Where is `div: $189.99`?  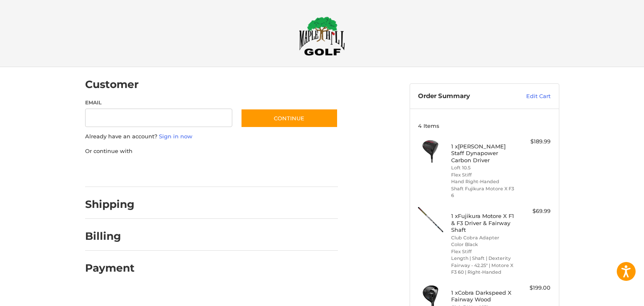
div: $189.99 is located at coordinates (534, 142).